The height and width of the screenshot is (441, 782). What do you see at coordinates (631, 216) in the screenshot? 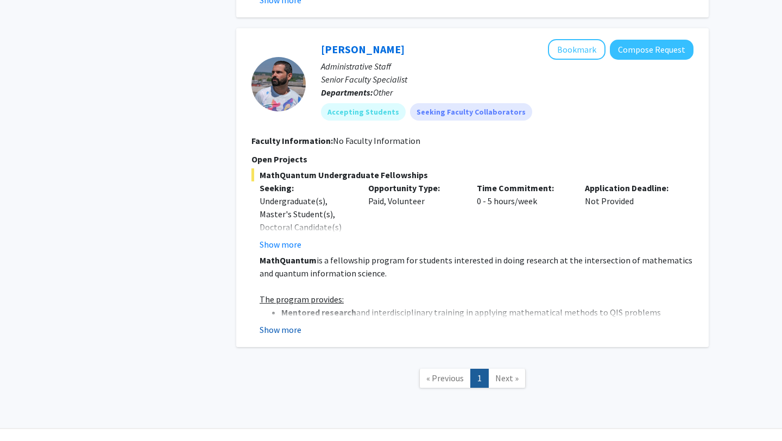
I see `div: Not Provided` at bounding box center [631, 216].